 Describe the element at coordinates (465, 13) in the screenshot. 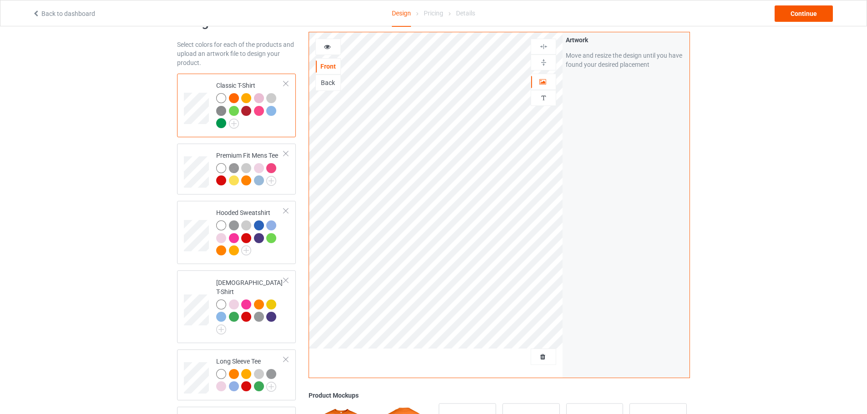

I see `div: Details` at that location.